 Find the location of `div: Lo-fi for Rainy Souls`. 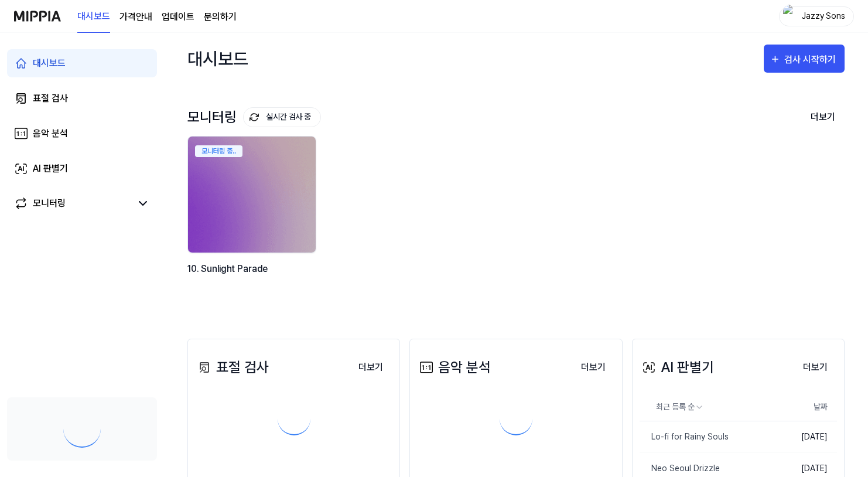

div: Lo-fi for Rainy Souls is located at coordinates (684, 437).